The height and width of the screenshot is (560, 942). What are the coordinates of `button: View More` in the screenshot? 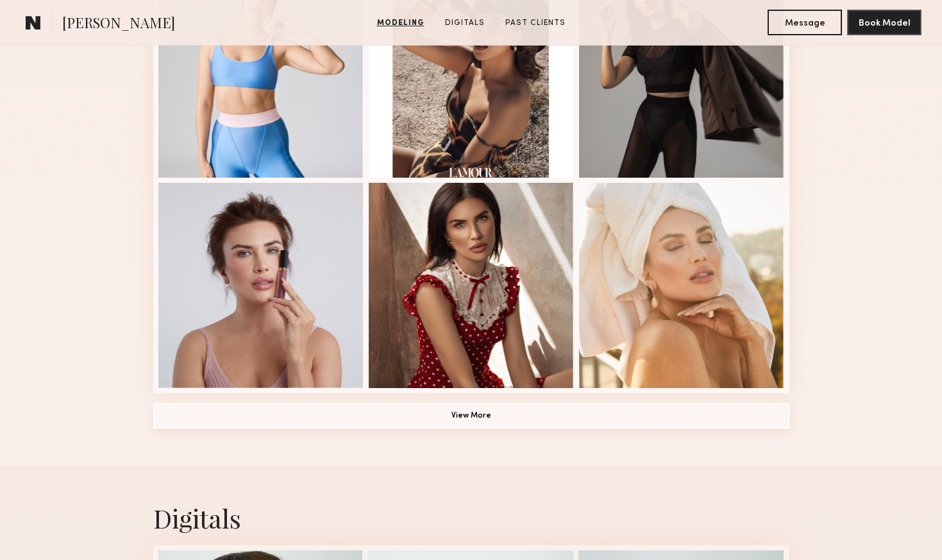 It's located at (471, 415).